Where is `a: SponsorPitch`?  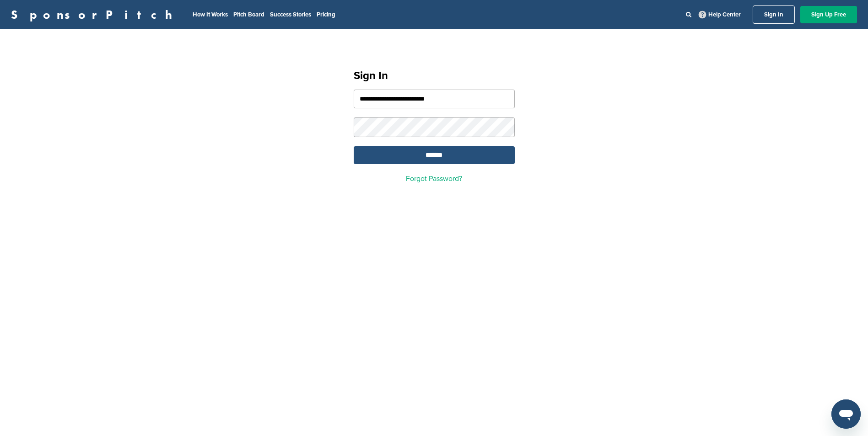 a: SponsorPitch is located at coordinates (94, 14).